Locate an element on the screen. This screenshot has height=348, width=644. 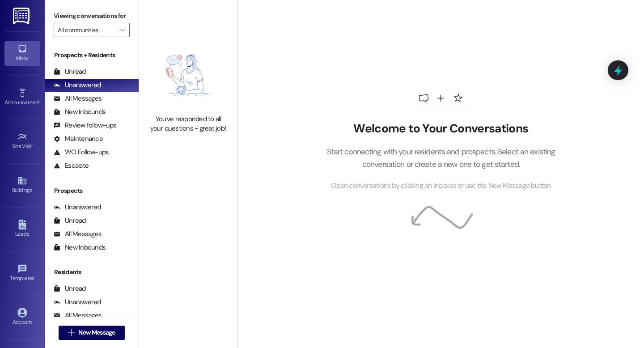
span: Open conversations by clicking on inboxes or use the New Message button is located at coordinates (440, 185).